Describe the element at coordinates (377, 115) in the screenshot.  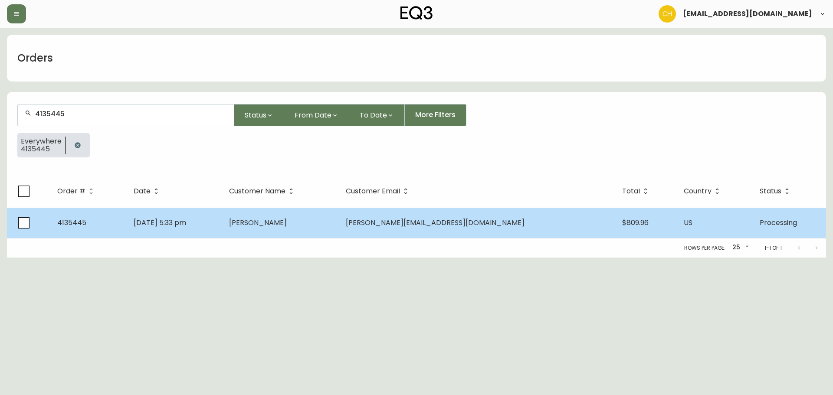
I see `button: To Date` at that location.